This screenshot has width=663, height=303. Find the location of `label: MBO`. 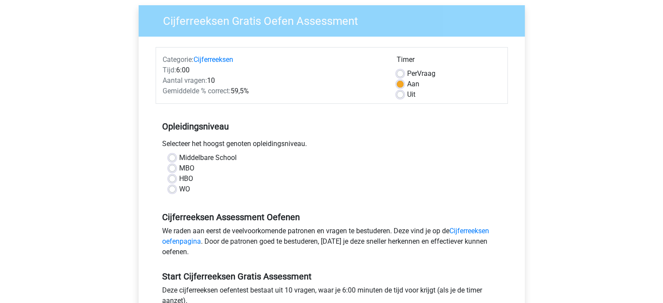

label: MBO is located at coordinates (187, 168).